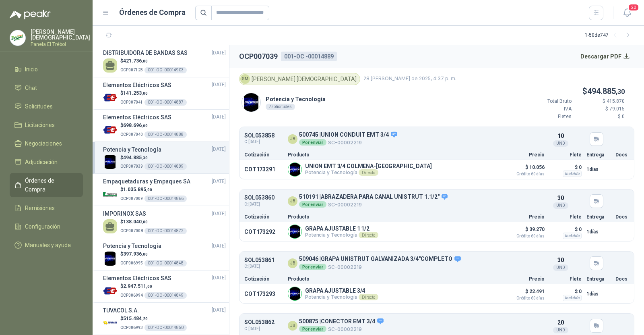 The height and width of the screenshot is (335, 644). Describe the element at coordinates (60, 45) in the screenshot. I see `p: Panela El Trébol` at that location.